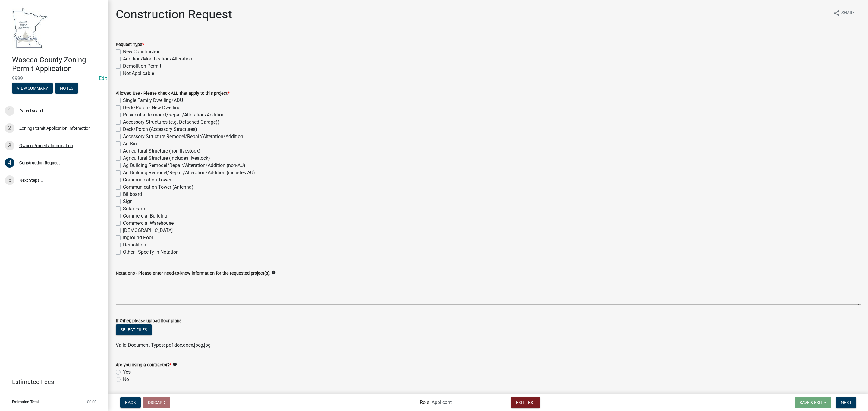 The width and height of the screenshot is (868, 411). Describe the element at coordinates (145, 216) in the screenshot. I see `label: Commercial Building` at that location.